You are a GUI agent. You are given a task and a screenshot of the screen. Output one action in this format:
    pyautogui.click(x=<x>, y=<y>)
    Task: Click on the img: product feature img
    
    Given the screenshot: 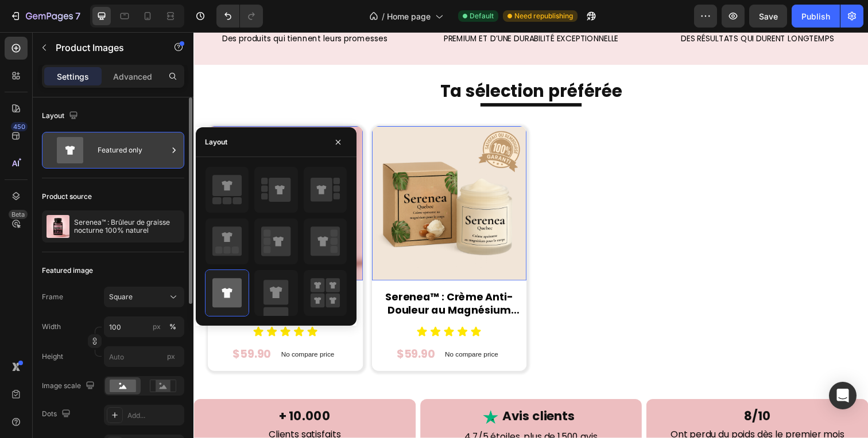 What is the action you would take?
    pyautogui.click(x=58, y=226)
    